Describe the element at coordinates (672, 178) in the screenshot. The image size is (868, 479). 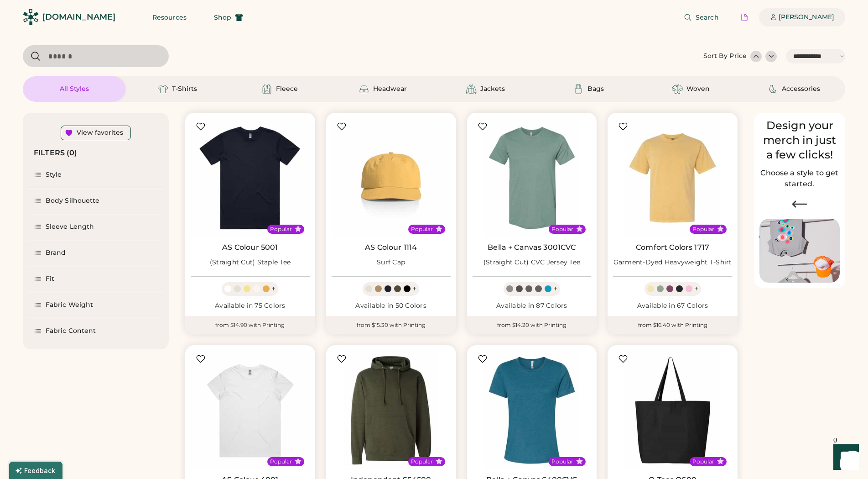
I see `img: Comfort Colors 1717 Garment-Dyed Heavyweight T-Shirt` at that location.